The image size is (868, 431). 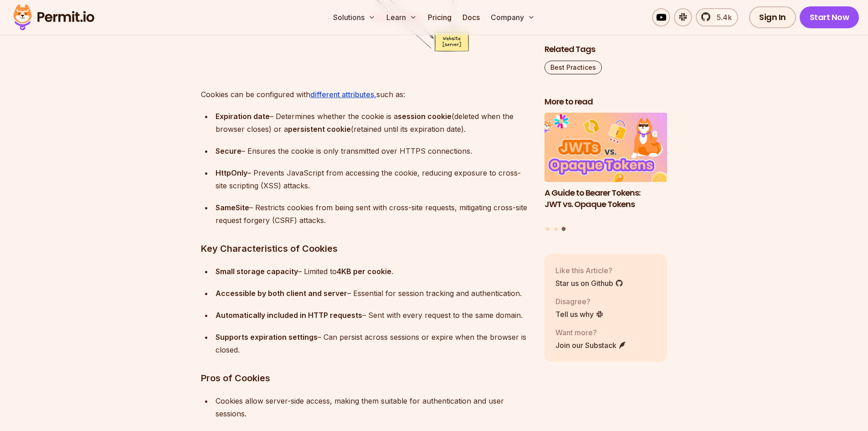 What do you see at coordinates (606, 148) in the screenshot?
I see `img: A Guide to Bearer Tokens: JWT vs. Opaque Tokens` at bounding box center [606, 148].